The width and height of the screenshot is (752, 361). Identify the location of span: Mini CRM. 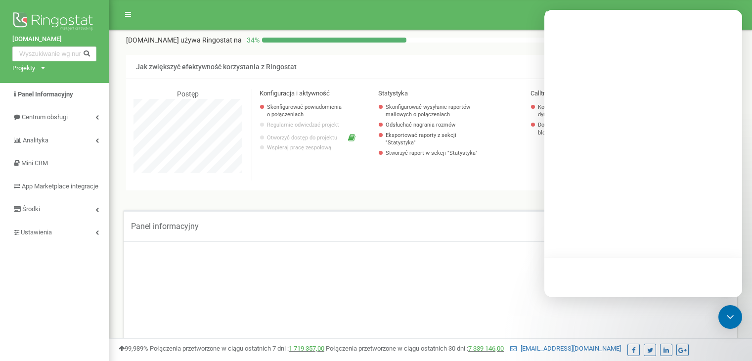
(35, 163).